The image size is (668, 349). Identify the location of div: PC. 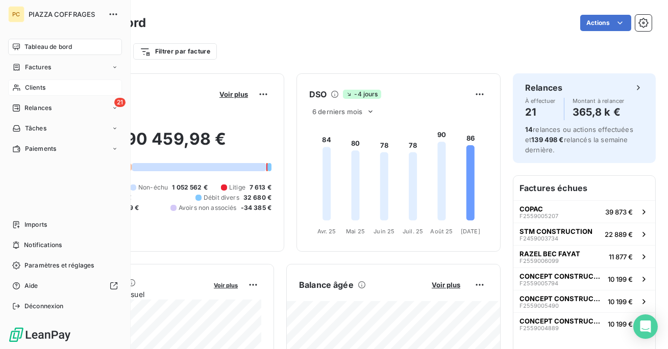
(16, 14).